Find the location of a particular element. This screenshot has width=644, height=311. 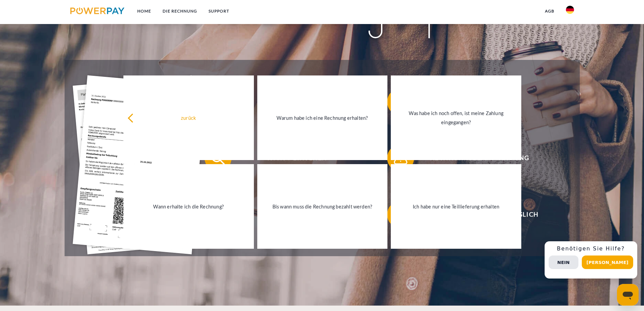

a: Home is located at coordinates (144, 11).